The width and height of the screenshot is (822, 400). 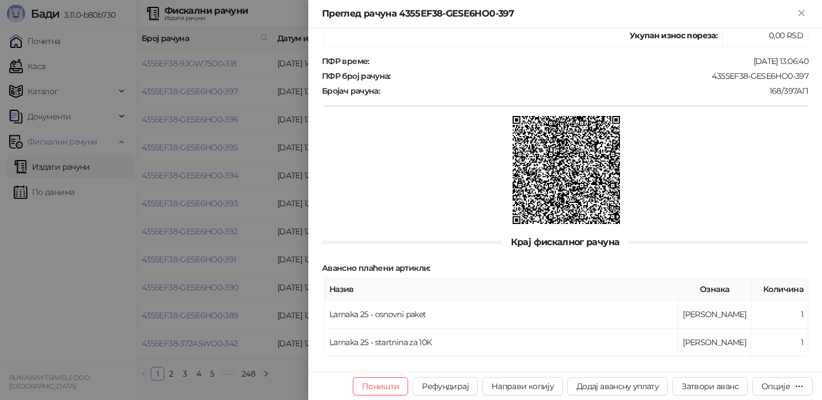 I want to click on button: Close, so click(x=801, y=14).